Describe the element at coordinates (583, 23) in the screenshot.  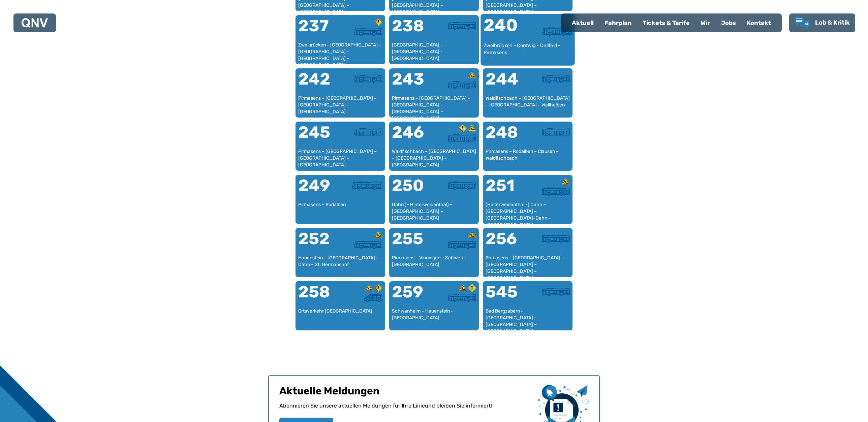
I see `a: Aktuell` at that location.